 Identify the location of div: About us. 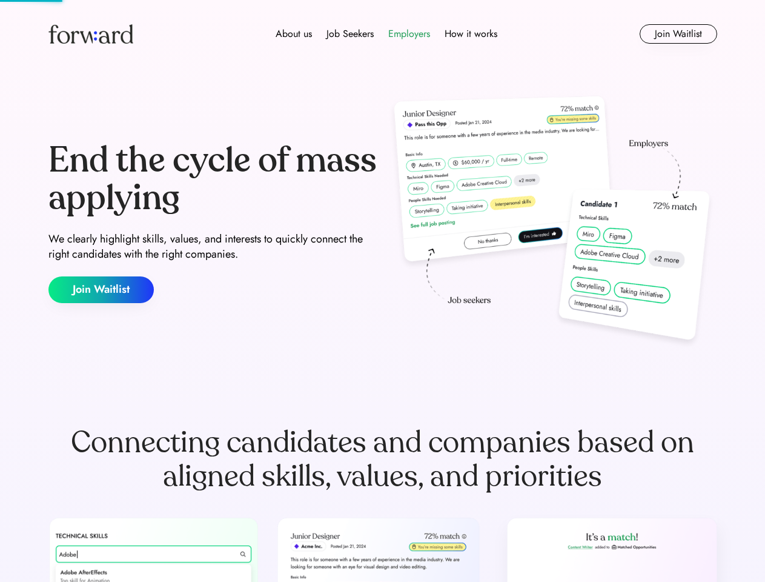
(294, 34).